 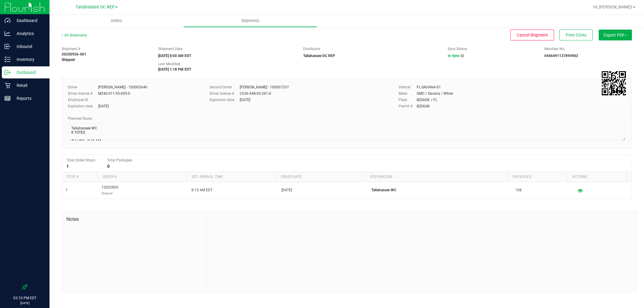 I want to click on inline-svg: Outbound, so click(x=7, y=73).